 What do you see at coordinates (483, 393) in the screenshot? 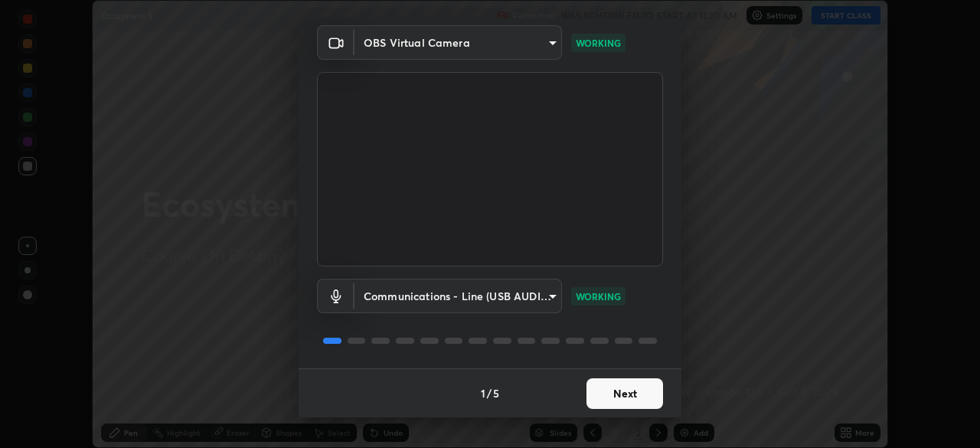
I see `h4: 1` at bounding box center [483, 393].